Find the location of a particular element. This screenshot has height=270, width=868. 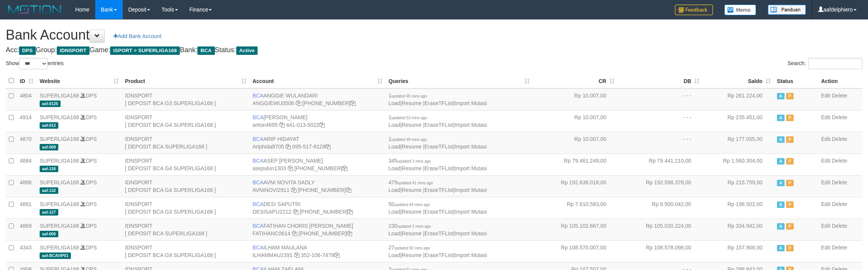

img: panduan.png is located at coordinates (787, 9).